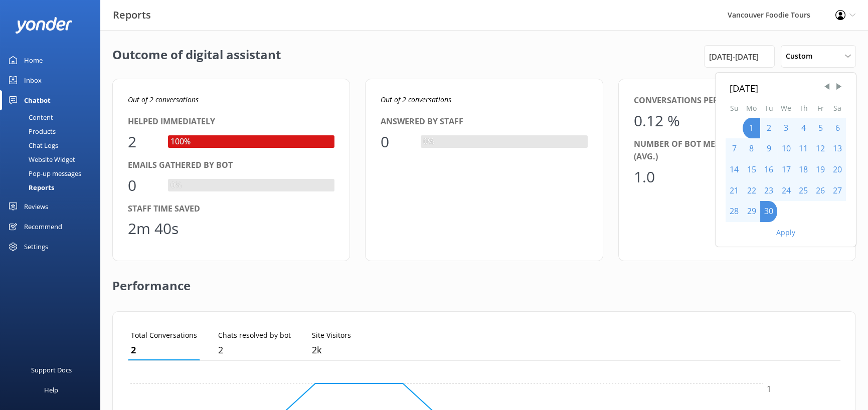 This screenshot has height=410, width=868. Describe the element at coordinates (53, 187) in the screenshot. I see `a: Reports` at that location.